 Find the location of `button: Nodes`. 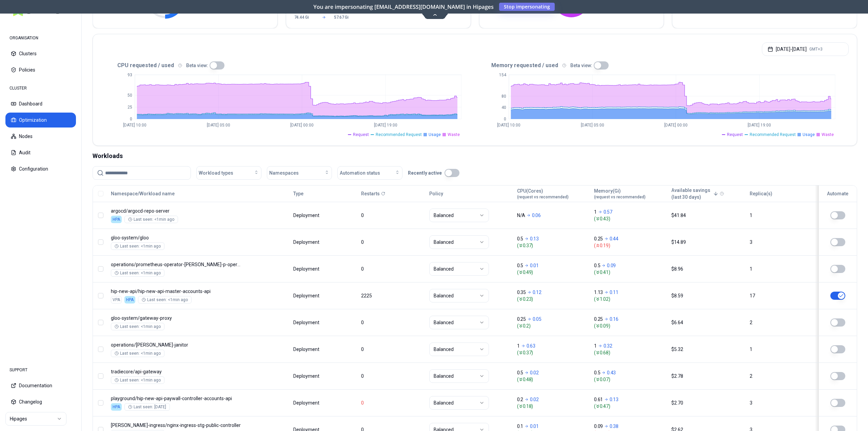

button: Nodes is located at coordinates (40, 137).